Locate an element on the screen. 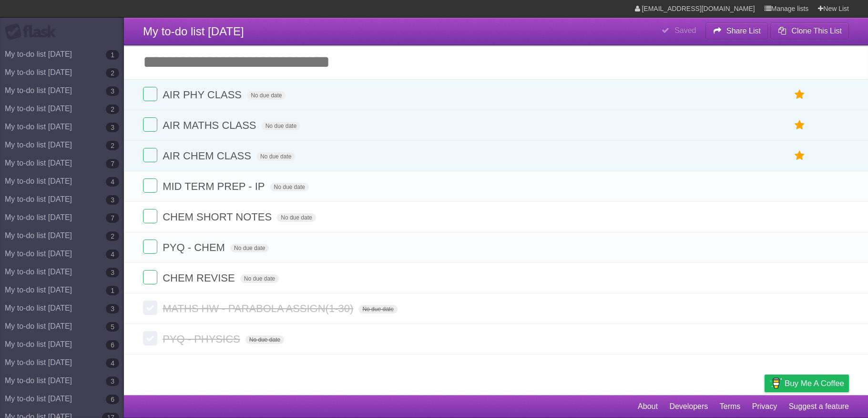 This screenshot has width=868, height=418. b: Saved is located at coordinates (684, 30).